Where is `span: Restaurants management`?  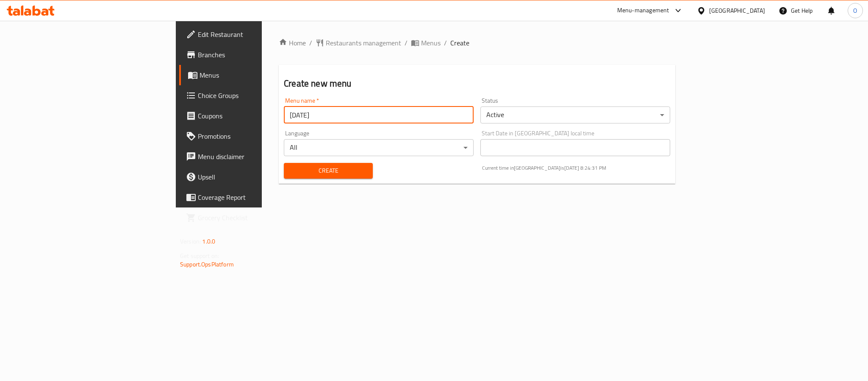
span: Restaurants management is located at coordinates (364, 43).